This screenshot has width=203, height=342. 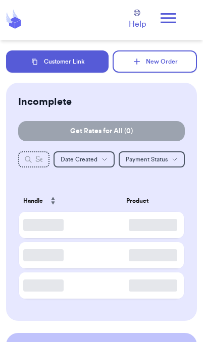 What do you see at coordinates (53, 201) in the screenshot?
I see `button: Sort ascending` at bounding box center [53, 201].